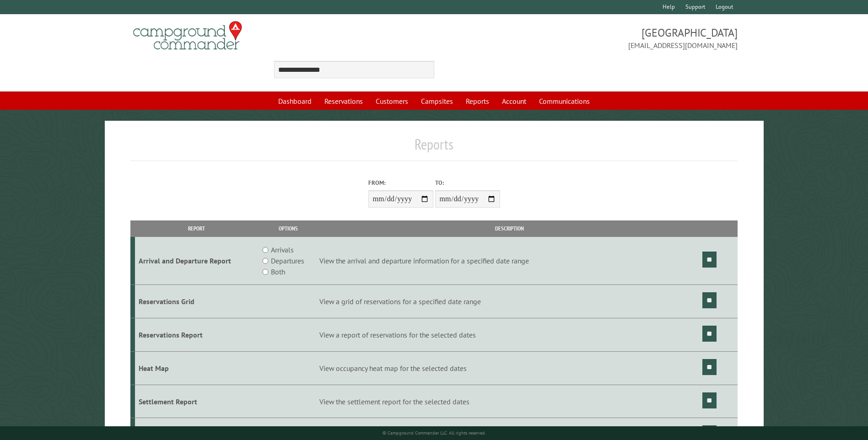 This screenshot has width=868, height=440. What do you see at coordinates (278, 272) in the screenshot?
I see `label: Both` at bounding box center [278, 272].